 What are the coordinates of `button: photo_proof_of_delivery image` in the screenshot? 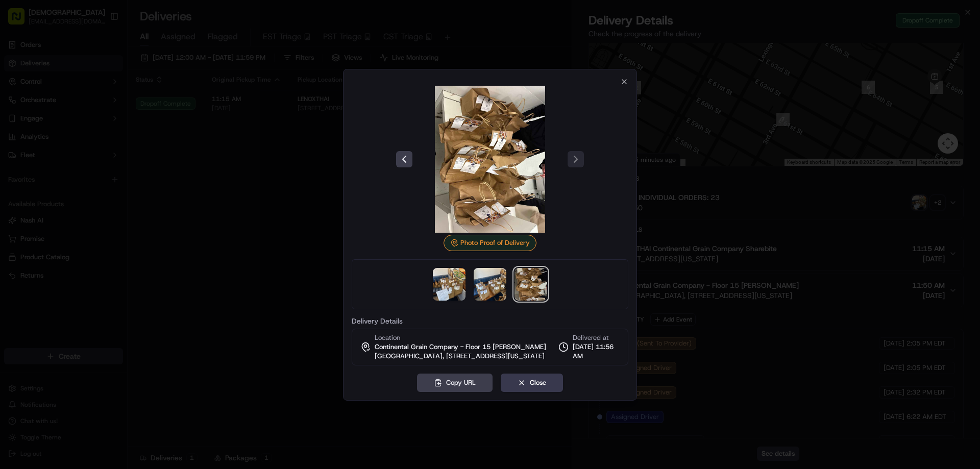 It's located at (531, 285).